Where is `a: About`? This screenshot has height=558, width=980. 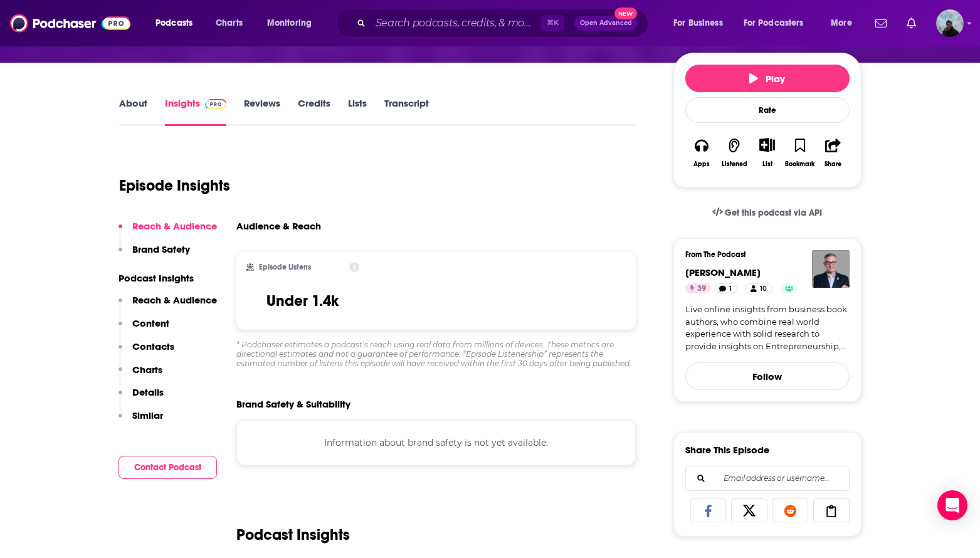 a: About is located at coordinates (133, 112).